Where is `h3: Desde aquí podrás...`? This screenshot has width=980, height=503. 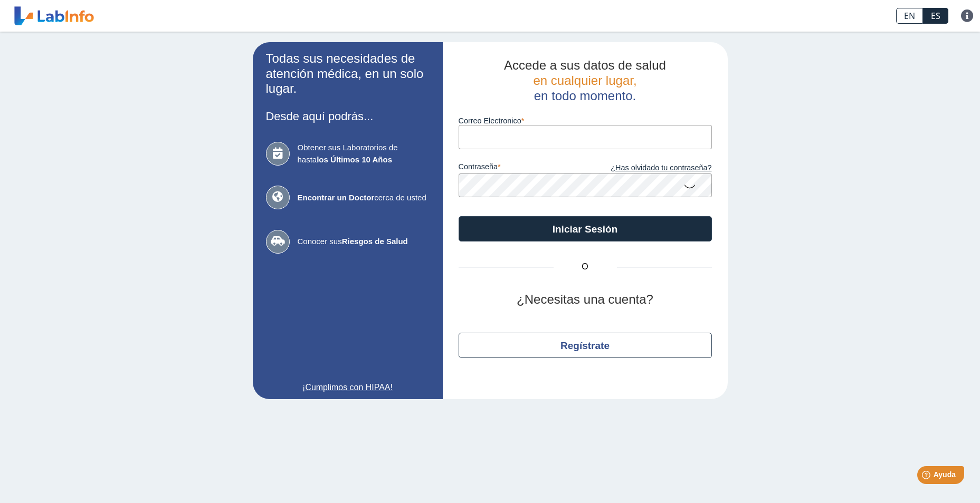 h3: Desde aquí podrás... is located at coordinates (347, 116).